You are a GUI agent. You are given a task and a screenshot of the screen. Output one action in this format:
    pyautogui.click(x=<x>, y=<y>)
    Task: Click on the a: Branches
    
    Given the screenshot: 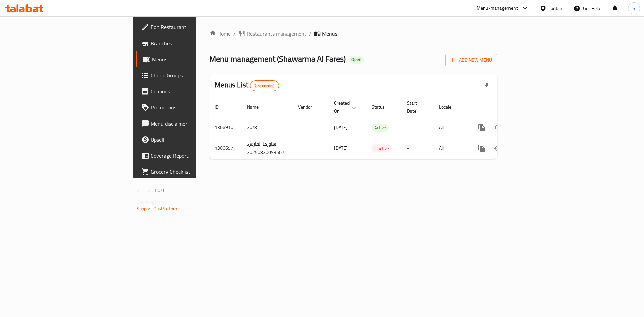 What is the action you would take?
    pyautogui.click(x=189, y=43)
    